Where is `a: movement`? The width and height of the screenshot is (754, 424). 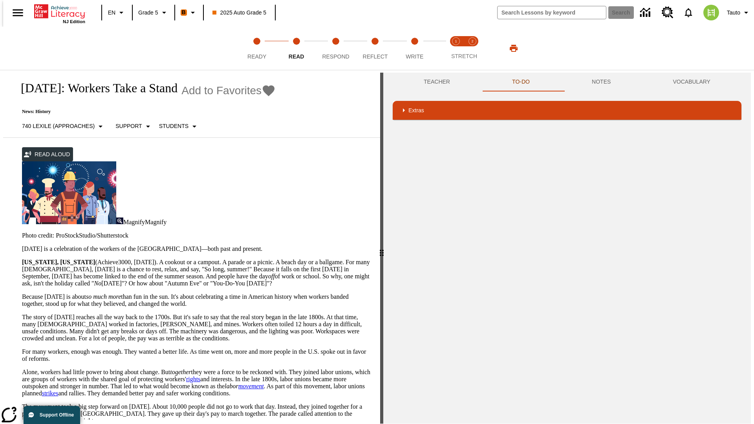 a: movement is located at coordinates (251, 386).